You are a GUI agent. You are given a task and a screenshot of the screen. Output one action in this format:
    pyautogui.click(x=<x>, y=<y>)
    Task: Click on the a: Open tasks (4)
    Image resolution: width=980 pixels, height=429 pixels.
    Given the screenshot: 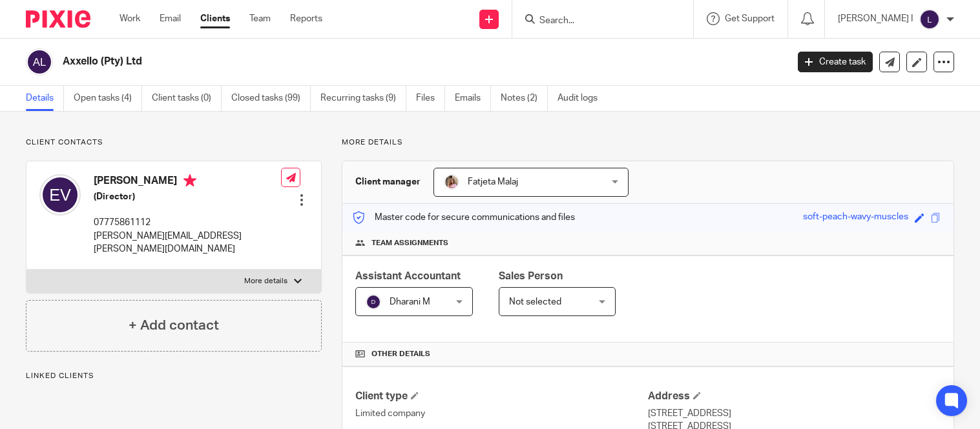 What is the action you would take?
    pyautogui.click(x=108, y=98)
    